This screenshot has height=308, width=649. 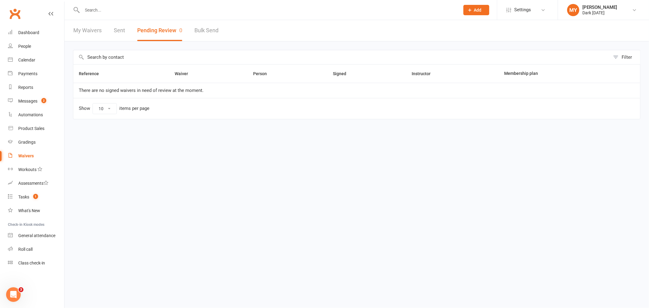 I want to click on span: 0, so click(x=181, y=30).